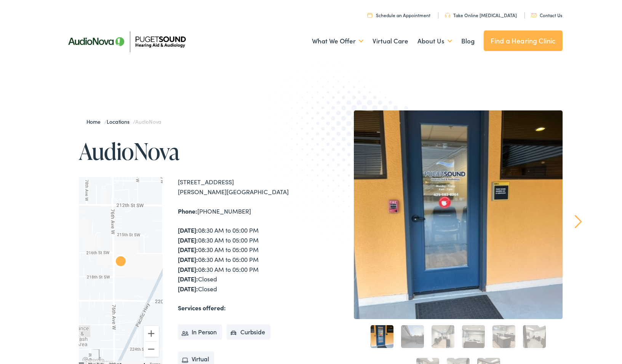  What do you see at coordinates (468, 41) in the screenshot?
I see `a: Blog` at bounding box center [468, 41].